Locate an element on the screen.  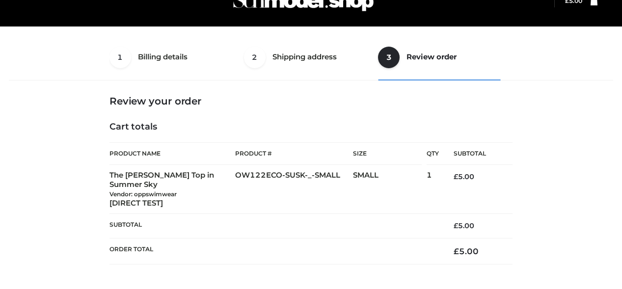
th: Product # is located at coordinates (294, 154).